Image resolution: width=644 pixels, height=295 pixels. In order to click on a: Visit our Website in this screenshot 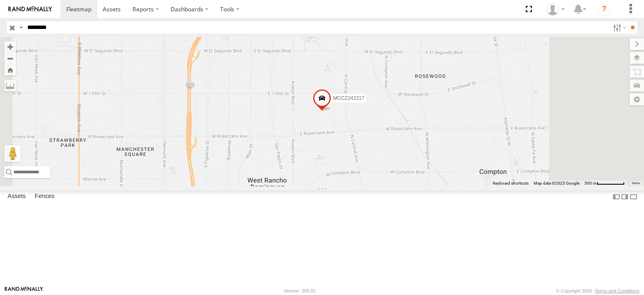, I will do `click(24, 291)`.